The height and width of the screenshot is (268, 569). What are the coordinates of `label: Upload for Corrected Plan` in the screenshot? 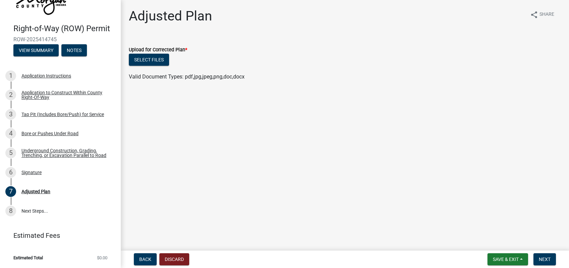 It's located at (158, 50).